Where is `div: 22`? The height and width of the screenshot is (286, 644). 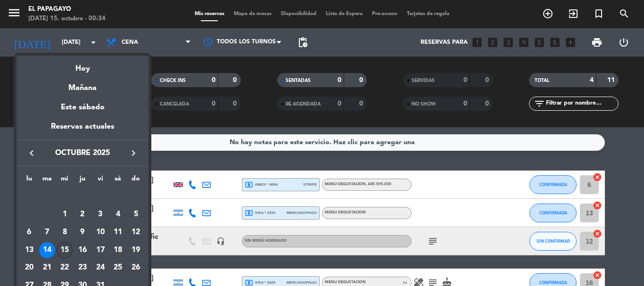 div: 22 is located at coordinates (64, 268).